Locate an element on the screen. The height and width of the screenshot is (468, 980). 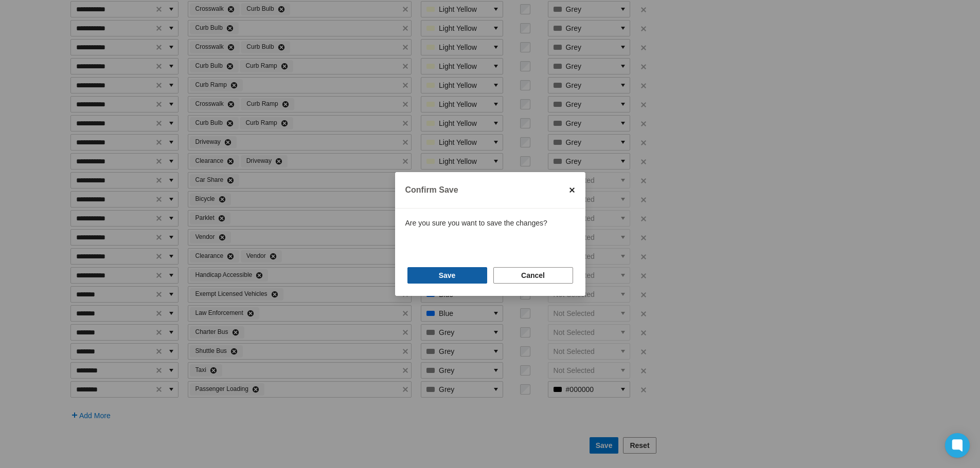
p: Are you sure you want to save the changes? is located at coordinates (482, 232).